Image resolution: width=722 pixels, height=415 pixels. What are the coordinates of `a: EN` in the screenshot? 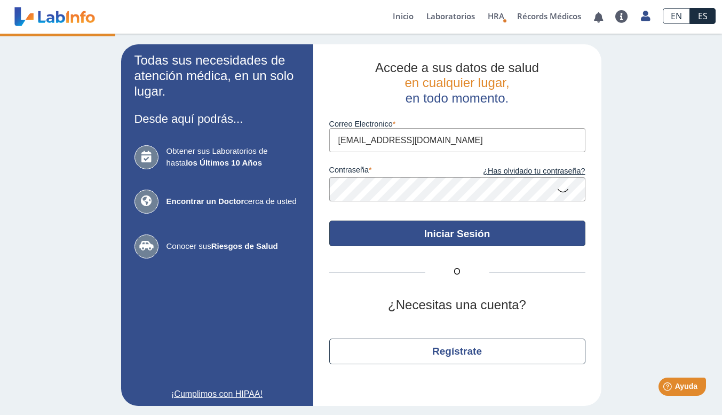 It's located at (676, 16).